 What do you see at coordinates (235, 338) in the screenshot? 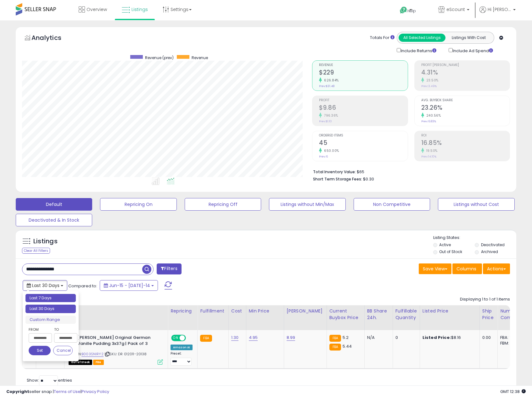
I see `a: 1.30` at bounding box center [235, 338].